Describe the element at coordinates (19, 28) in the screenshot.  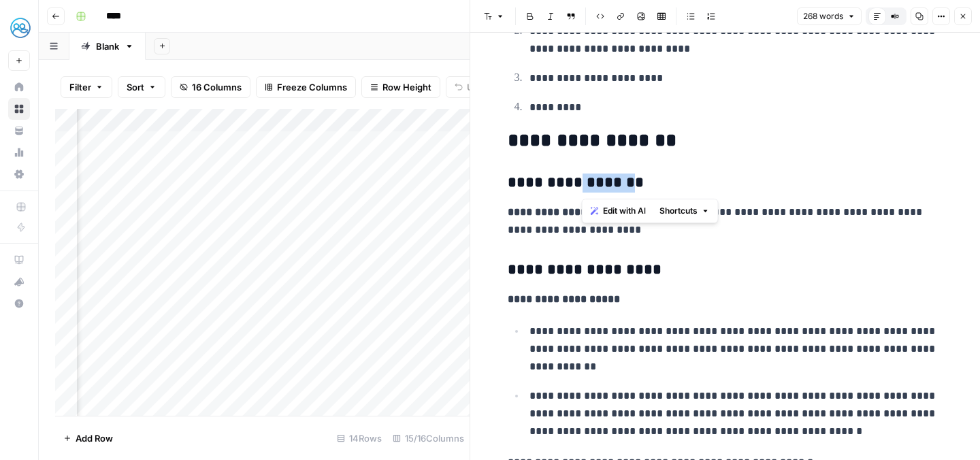
I see `button: Workspace: MyHealthTeam` at that location.